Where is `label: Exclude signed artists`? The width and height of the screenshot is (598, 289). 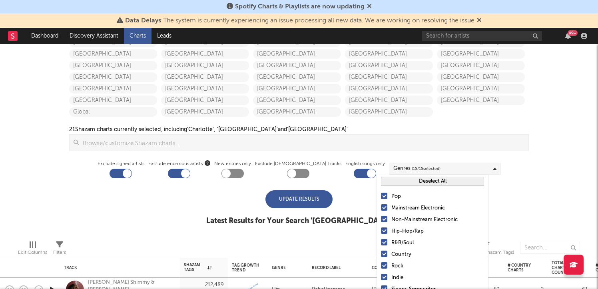 label: Exclude signed artists is located at coordinates (121, 164).